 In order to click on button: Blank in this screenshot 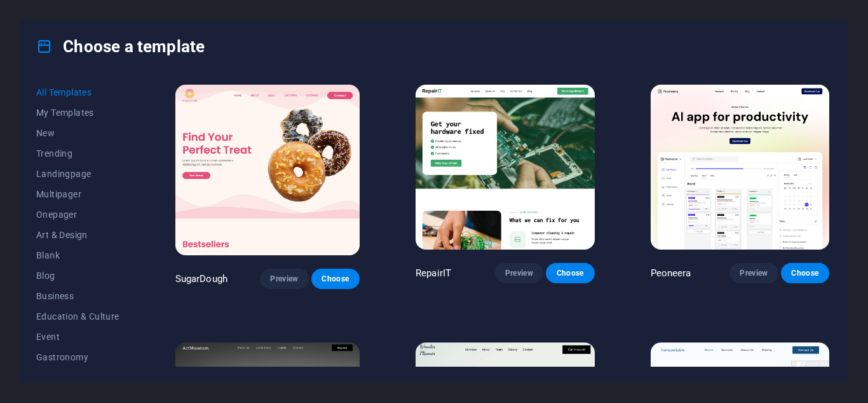, I will do `click(78, 255)`.